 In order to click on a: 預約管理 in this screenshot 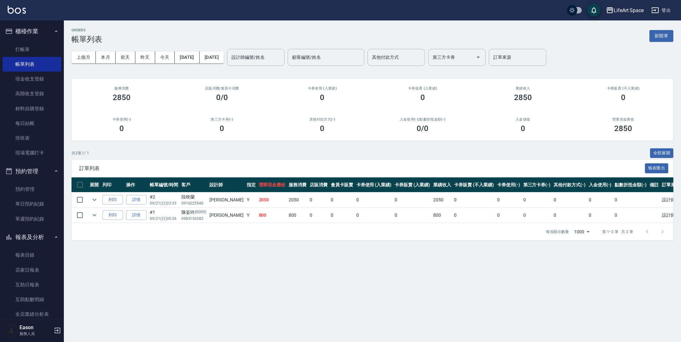, I will do `click(32, 189)`.